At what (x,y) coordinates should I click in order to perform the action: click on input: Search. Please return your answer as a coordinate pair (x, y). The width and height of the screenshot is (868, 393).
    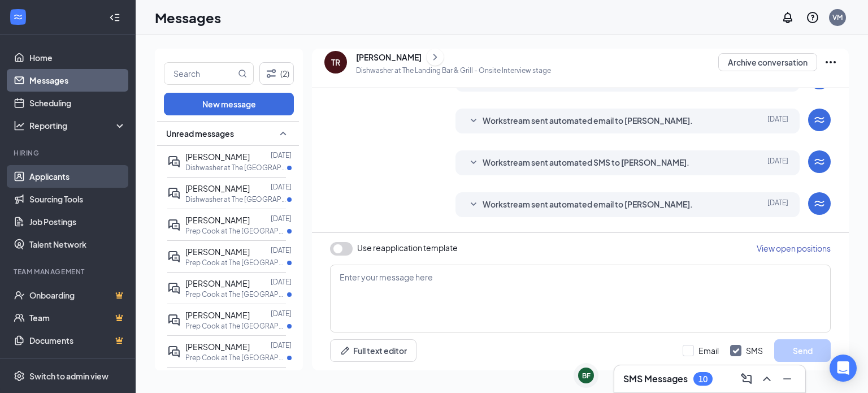
    Looking at the image, I should click on (200, 73).